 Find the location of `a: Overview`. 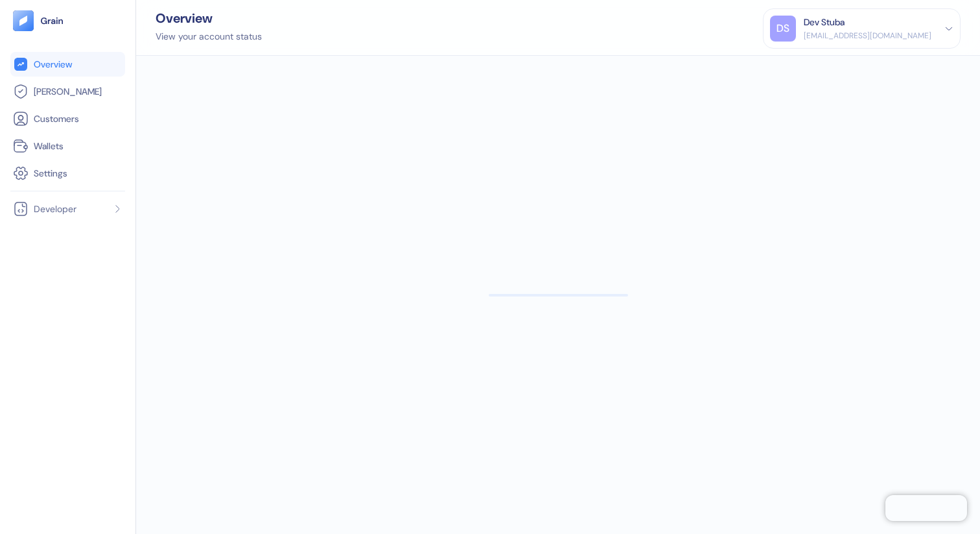

a: Overview is located at coordinates (68, 64).